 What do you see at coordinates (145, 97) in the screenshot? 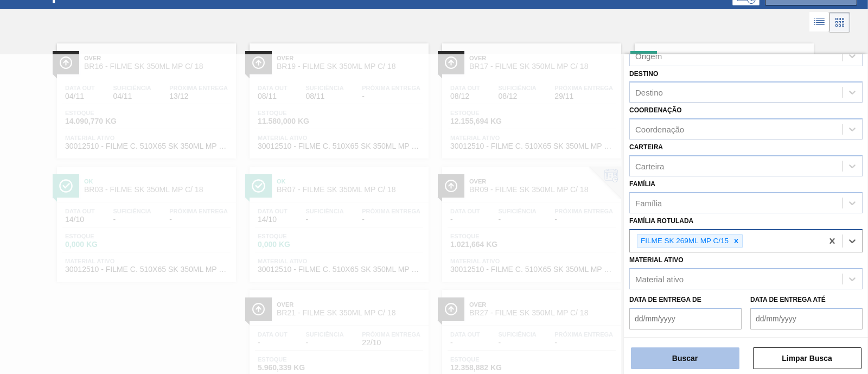
I see `a: ÍconeOverBR16 - FILME SK 350ML MP C/ 18Data out04/11Suficiência04/11Próxima Entrega13/12Estoque14...` at bounding box center [145, 97].